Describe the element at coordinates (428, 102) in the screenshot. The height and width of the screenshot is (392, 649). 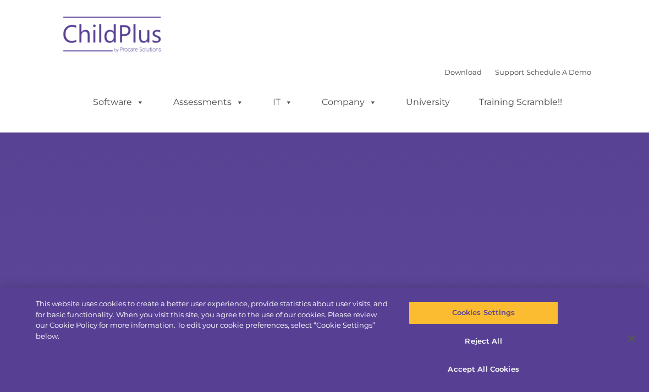
I see `a: University` at that location.